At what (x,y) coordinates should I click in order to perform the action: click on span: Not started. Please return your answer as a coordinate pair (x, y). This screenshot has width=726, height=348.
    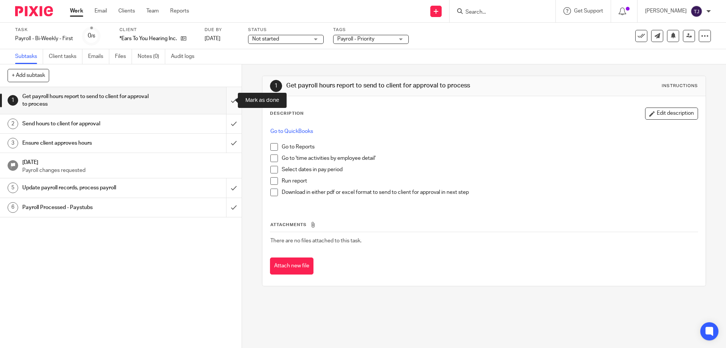
    Looking at the image, I should click on (266, 39).